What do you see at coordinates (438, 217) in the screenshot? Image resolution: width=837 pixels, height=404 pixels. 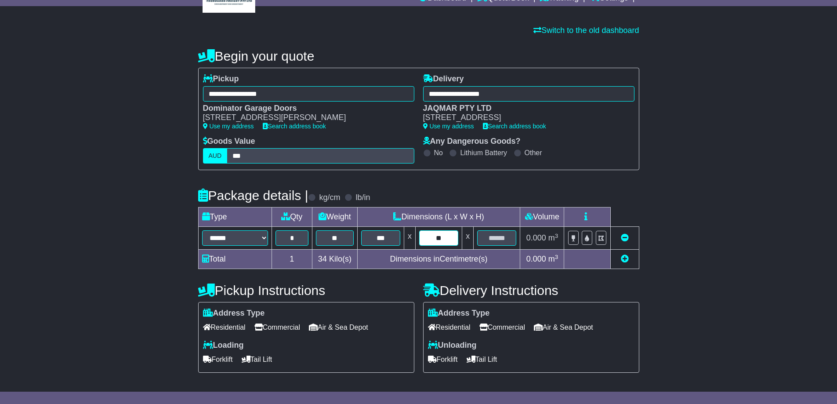 I see `td: Dimensions (L x W x H)` at bounding box center [438, 217].